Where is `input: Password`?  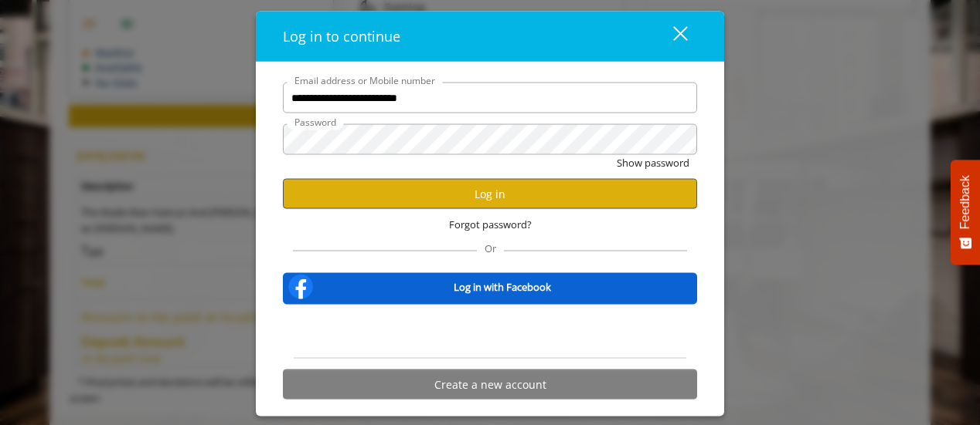 input: Password is located at coordinates (490, 140).